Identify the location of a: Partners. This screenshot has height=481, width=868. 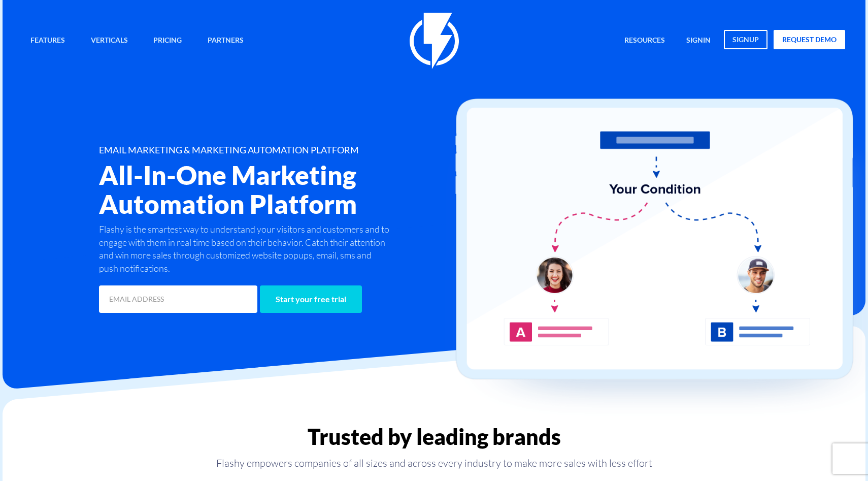
(225, 41).